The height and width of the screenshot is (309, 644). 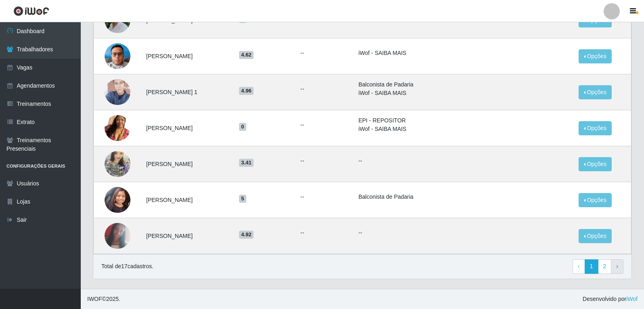 What do you see at coordinates (118, 236) in the screenshot?
I see `img: 1673376164837.jpeg` at bounding box center [118, 236].